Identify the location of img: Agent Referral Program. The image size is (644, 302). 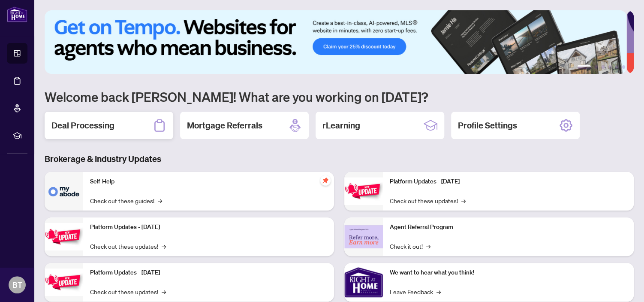
(363, 237).